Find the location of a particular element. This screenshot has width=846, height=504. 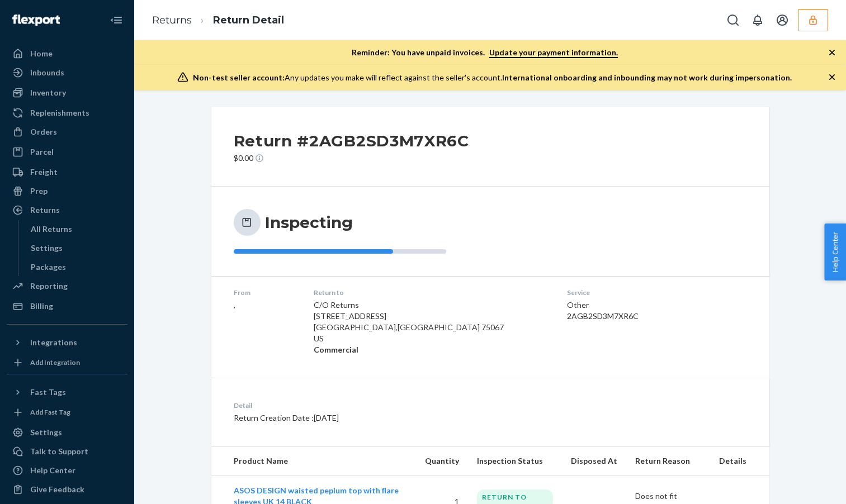

button: Open notifications is located at coordinates (758, 20).